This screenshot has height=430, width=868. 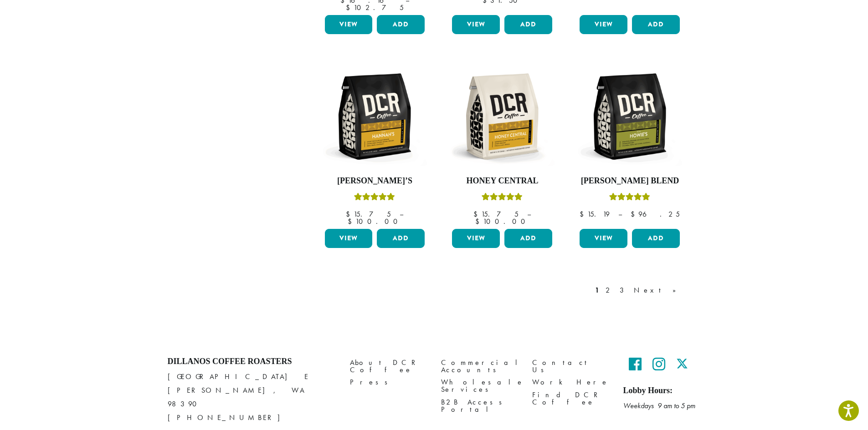 What do you see at coordinates (479, 405) in the screenshot?
I see `a: B2B Access Portal` at bounding box center [479, 405].